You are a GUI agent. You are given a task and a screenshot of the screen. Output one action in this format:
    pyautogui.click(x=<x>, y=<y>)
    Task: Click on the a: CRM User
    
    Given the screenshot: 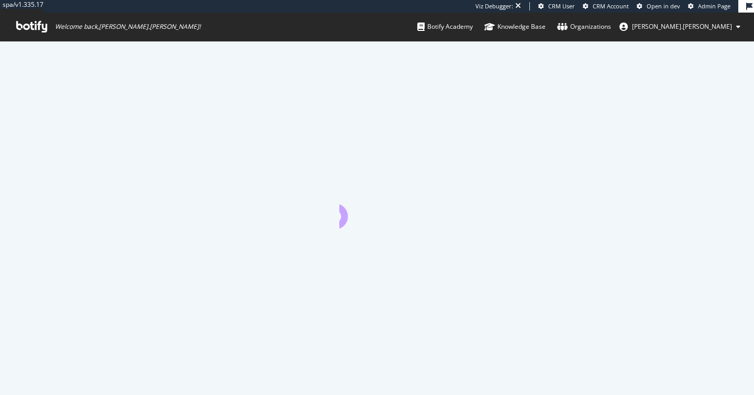 What is the action you would take?
    pyautogui.click(x=556, y=6)
    